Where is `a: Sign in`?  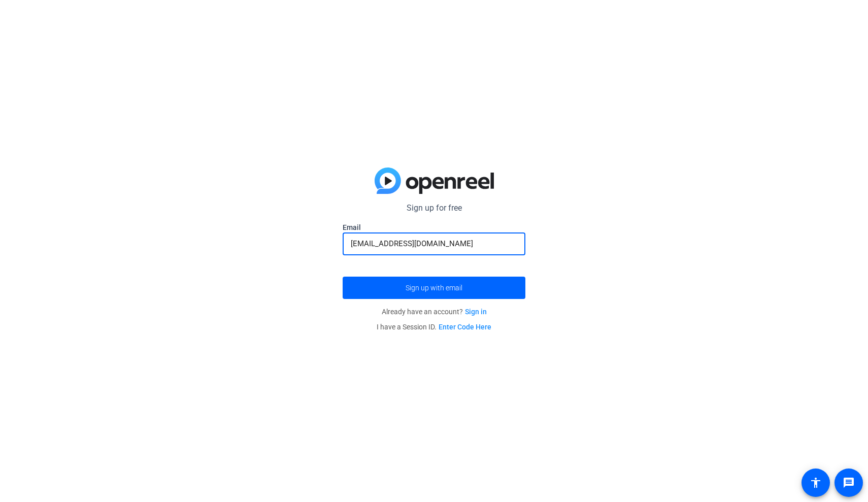 a: Sign in is located at coordinates (476, 312).